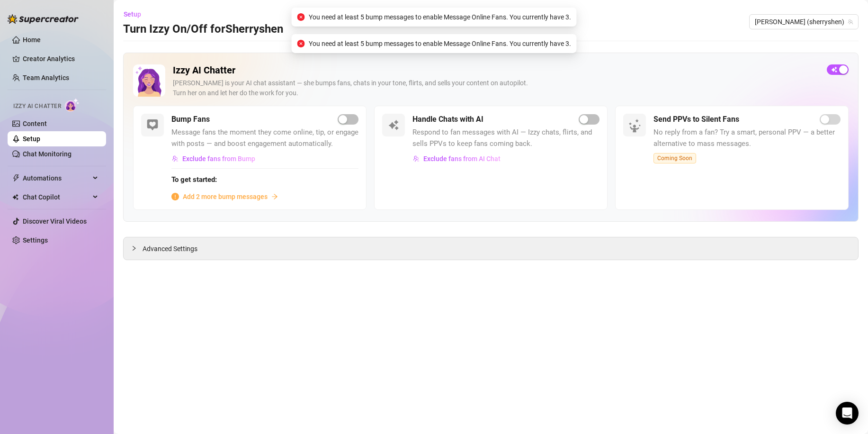 The height and width of the screenshot is (434, 868). Describe the element at coordinates (175, 196) in the screenshot. I see `span: info-circle` at that location.